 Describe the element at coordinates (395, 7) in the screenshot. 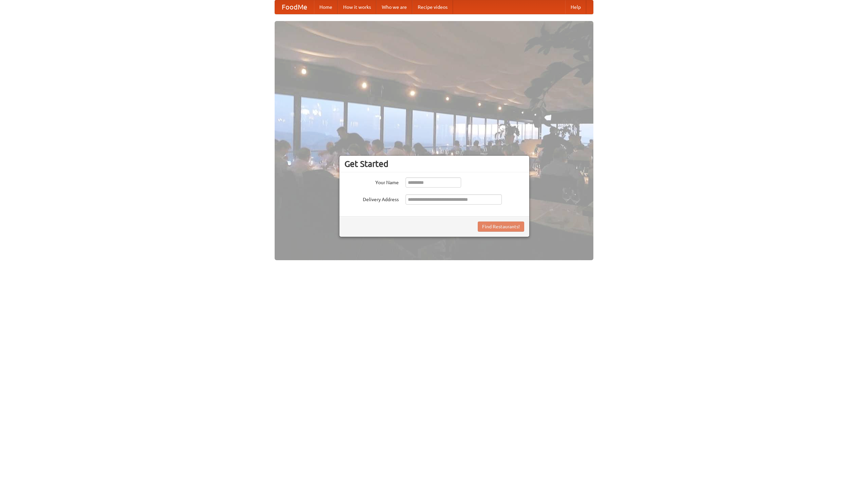

I see `a: Who we are` at that location.